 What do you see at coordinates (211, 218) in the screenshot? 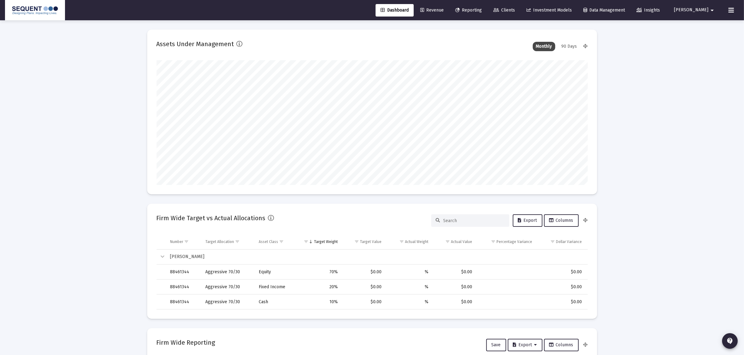
I see `h2: Firm Wide Target vs Actual Allocations` at bounding box center [211, 218].